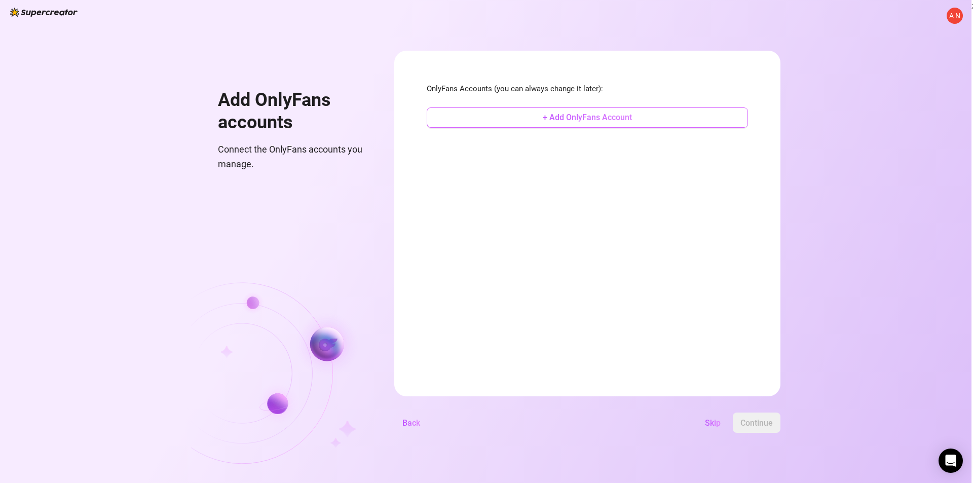  Describe the element at coordinates (588, 89) in the screenshot. I see `span: OnlyFans Accounts (you can always change it later):` at that location.